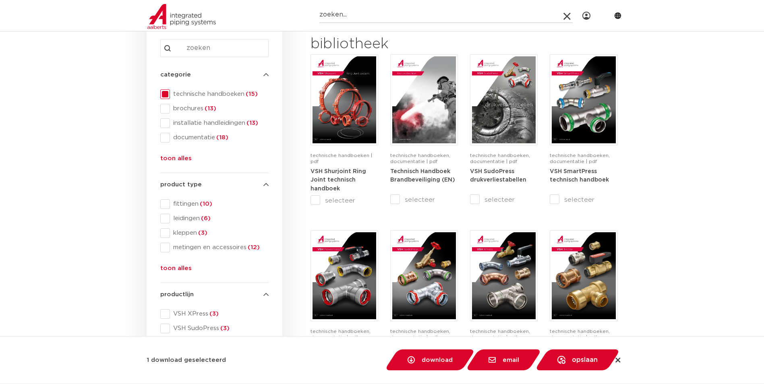 Image resolution: width=764 pixels, height=384 pixels. Describe the element at coordinates (214, 295) in the screenshot. I see `h4: productlijn` at that location.